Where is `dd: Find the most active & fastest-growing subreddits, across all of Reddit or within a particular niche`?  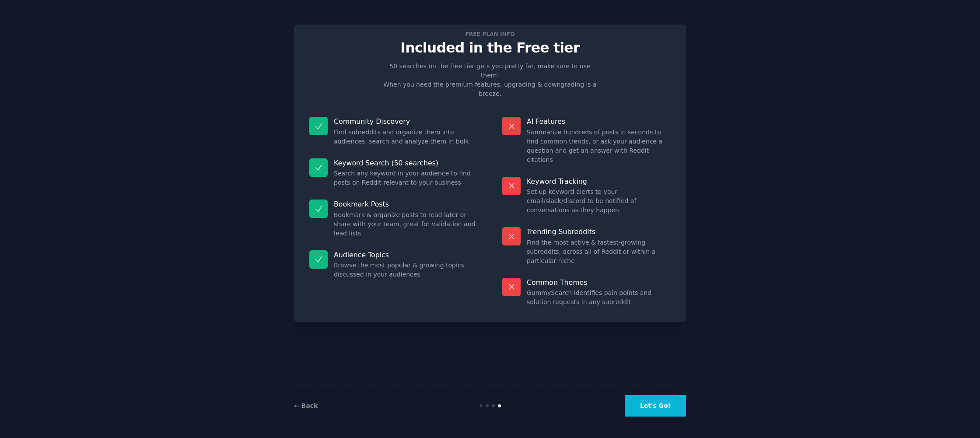 dd: Find the most active & fastest-growing subreddits, across all of Reddit or within a particular niche is located at coordinates (598, 252).